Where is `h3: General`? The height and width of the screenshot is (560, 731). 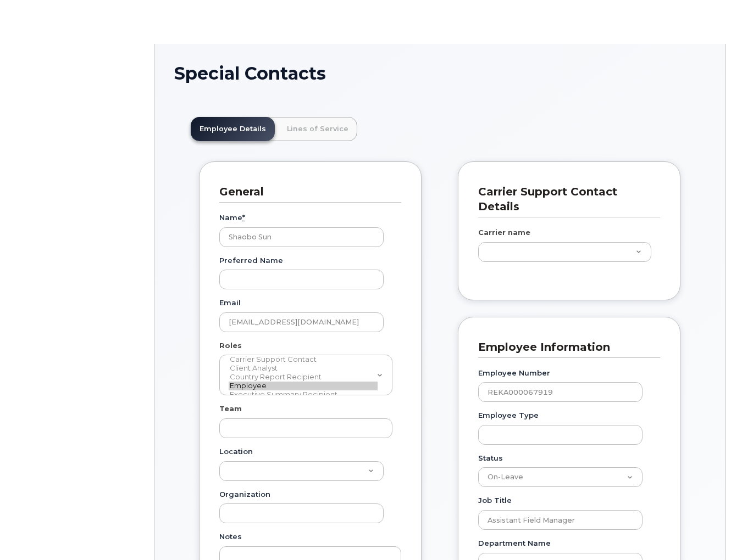 h3: General is located at coordinates (306, 192).